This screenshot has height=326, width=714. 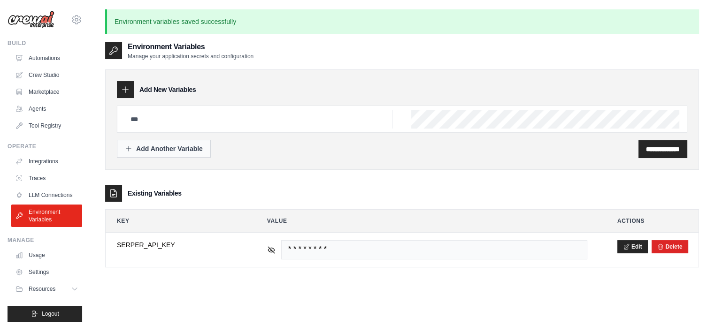 What do you see at coordinates (45, 146) in the screenshot?
I see `div: Operate` at bounding box center [45, 146].